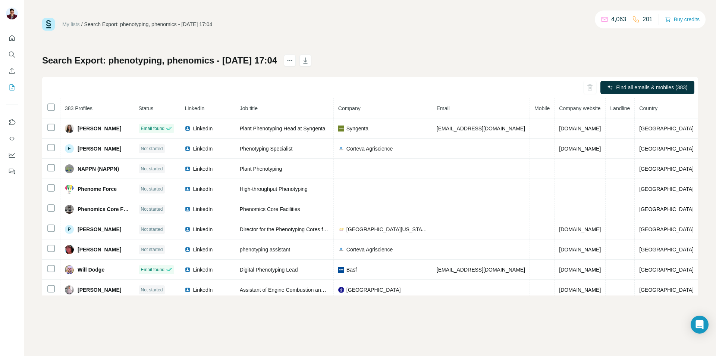 The image size is (716, 356). I want to click on button: Quick start, so click(12, 38).